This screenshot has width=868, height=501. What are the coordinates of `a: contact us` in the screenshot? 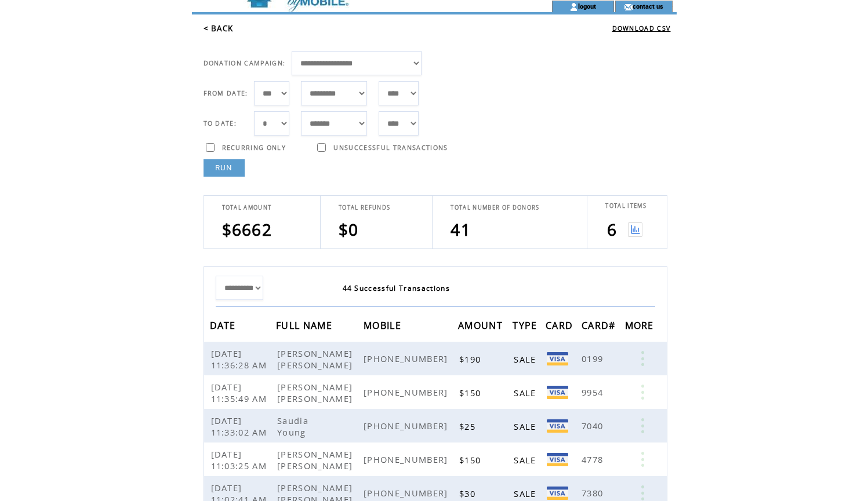 It's located at (648, 6).